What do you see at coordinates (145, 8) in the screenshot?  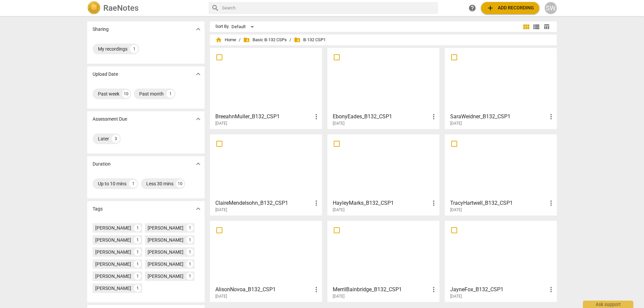 I see `a: LogoRaeNotes` at bounding box center [145, 8].